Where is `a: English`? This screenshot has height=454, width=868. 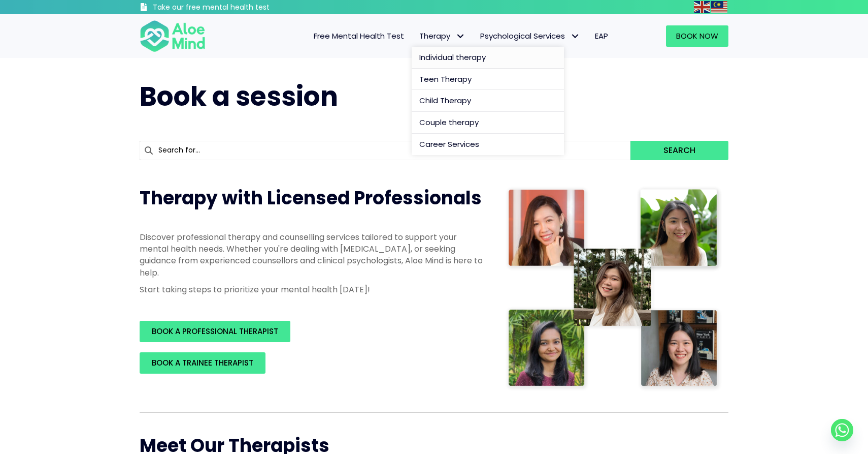
a: English is located at coordinates (703, 7).